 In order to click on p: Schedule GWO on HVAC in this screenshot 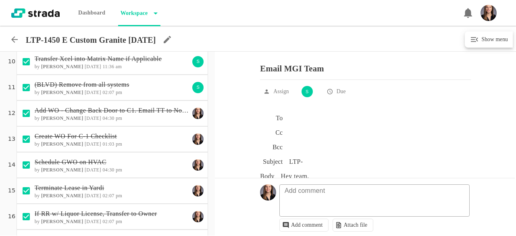, I will do `click(112, 162)`.